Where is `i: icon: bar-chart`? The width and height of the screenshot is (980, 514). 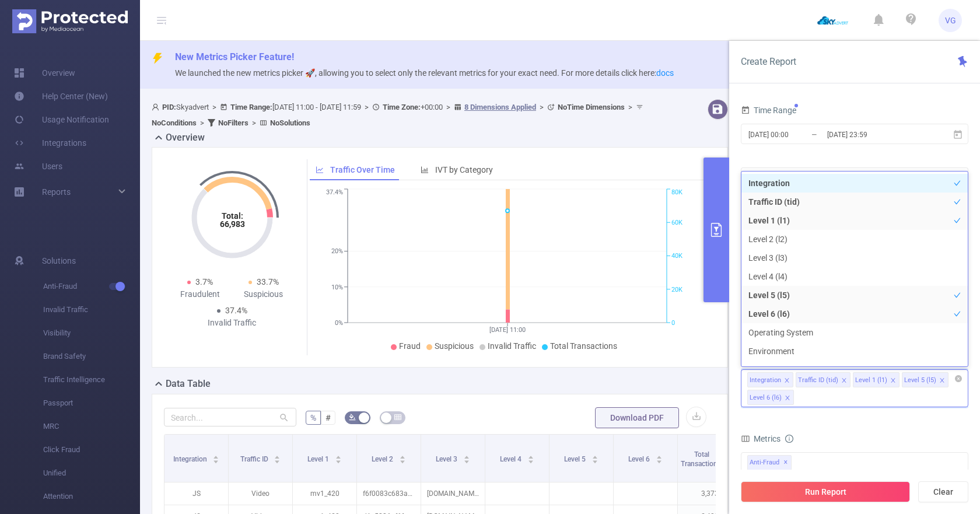
i: icon: bar-chart is located at coordinates (425, 170).